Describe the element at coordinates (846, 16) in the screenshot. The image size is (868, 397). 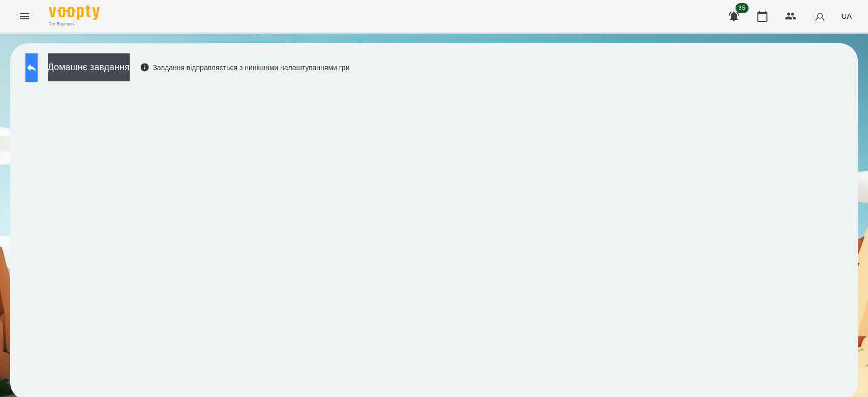
I see `span: UA` at that location.